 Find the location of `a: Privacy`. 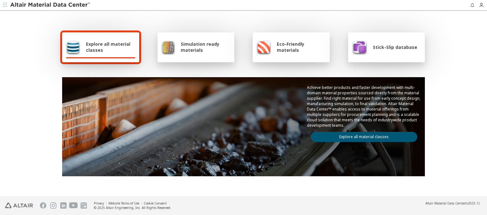

a: Privacy is located at coordinates (99, 203).